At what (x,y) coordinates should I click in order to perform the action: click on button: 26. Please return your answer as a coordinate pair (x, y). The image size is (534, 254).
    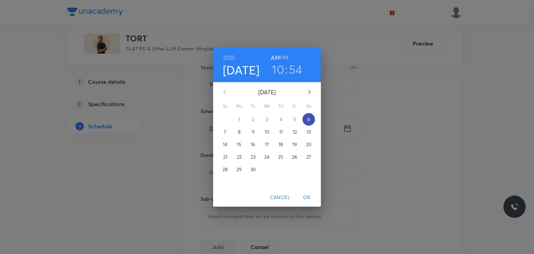
    Looking at the image, I should click on (295, 157).